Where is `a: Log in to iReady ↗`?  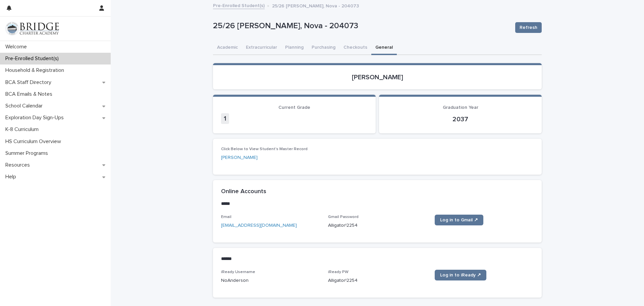 a: Log in to iReady ↗ is located at coordinates (460, 275).